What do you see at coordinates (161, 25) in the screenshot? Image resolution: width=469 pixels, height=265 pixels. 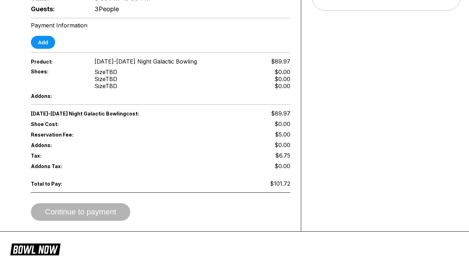 I see `div: Payment Information` at bounding box center [161, 25].